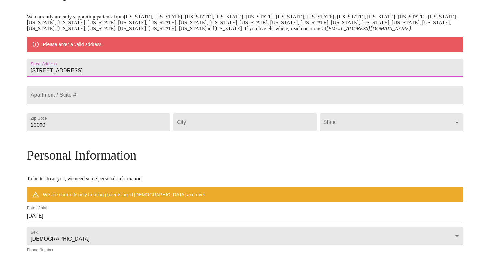 The image size is (490, 253). What do you see at coordinates (72, 44) in the screenshot?
I see `div: Please enter a valid address` at bounding box center [72, 44].